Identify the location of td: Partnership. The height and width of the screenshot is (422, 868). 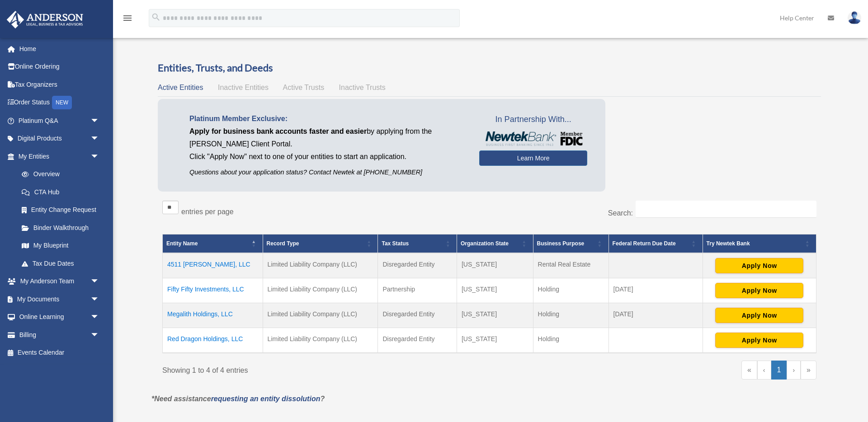
(417, 290).